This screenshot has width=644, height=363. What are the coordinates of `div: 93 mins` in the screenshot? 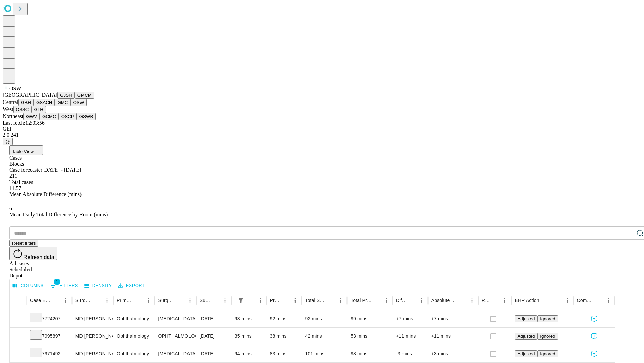 It's located at (249, 319).